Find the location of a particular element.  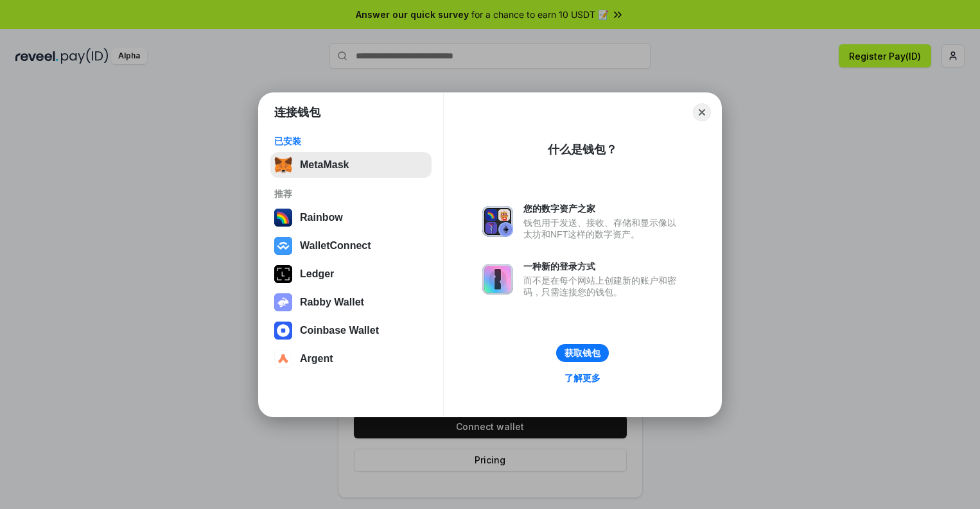

div: 而不是在每个网站上创建新的账户和密码，只需连接您的钱包。 is located at coordinates (603, 286).